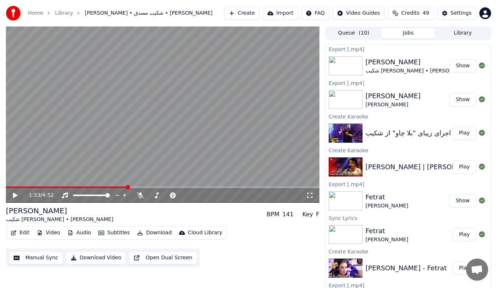 Image resolution: width=497 pixels, height=288 pixels. What do you see at coordinates (408, 33) in the screenshot?
I see `button: Jobs` at bounding box center [408, 33].